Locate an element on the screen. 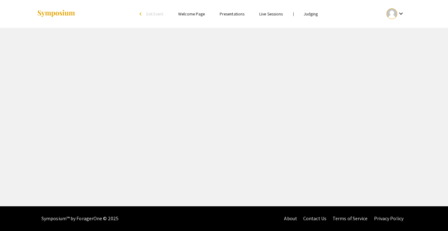  a: Privacy Policy is located at coordinates (388, 219).